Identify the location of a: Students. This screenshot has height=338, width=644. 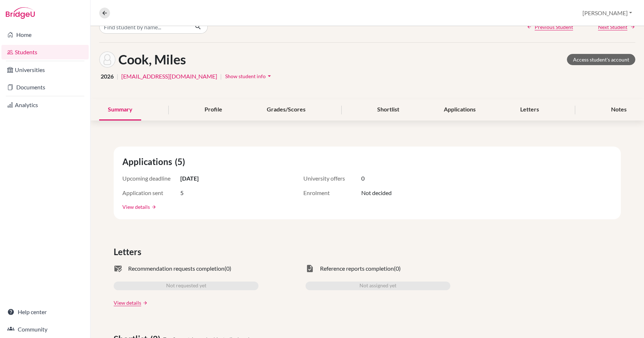
(45, 52).